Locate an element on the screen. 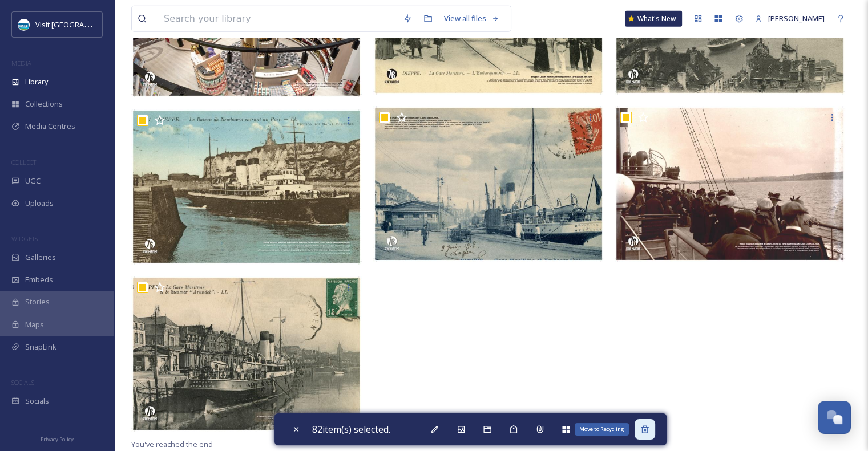 The height and width of the screenshot is (451, 868). img: Bâches expo grilles Transmanche 14e_Part4.jpg is located at coordinates (730, 184).